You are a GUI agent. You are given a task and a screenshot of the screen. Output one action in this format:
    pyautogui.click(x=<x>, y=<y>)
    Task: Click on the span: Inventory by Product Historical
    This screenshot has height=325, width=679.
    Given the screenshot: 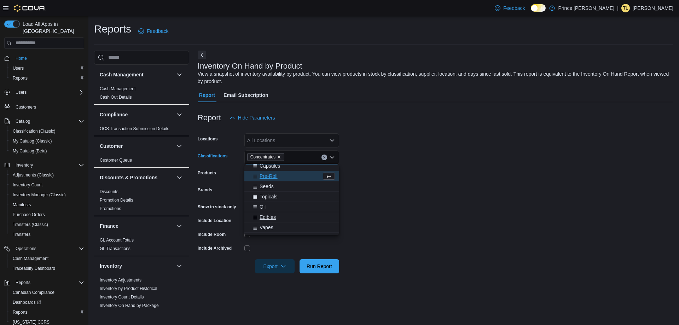 What is the action you would take?
    pyautogui.click(x=128, y=289)
    